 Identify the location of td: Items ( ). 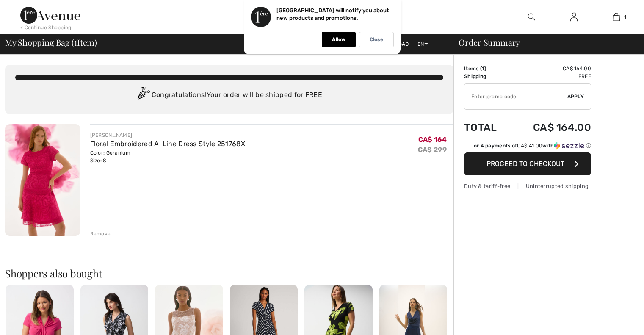
(487, 69).